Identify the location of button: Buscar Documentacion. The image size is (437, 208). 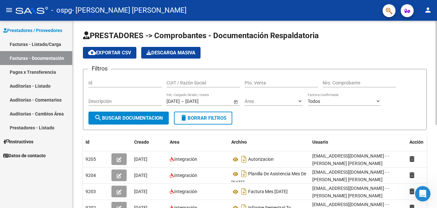
(129, 118).